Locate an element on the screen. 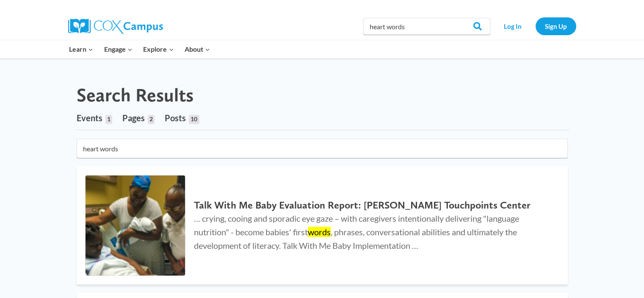 Image resolution: width=644 pixels, height=298 pixels. a: Events1 is located at coordinates (94, 118).